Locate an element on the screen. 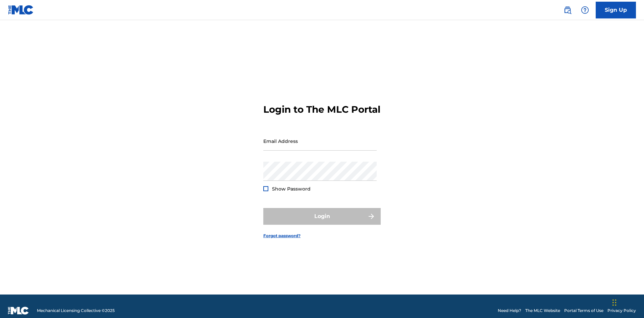 The width and height of the screenshot is (644, 318). a: Sign Up is located at coordinates (615, 10).